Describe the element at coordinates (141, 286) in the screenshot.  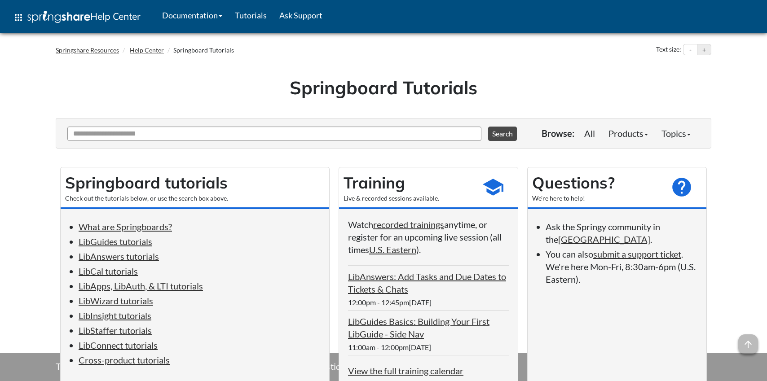
I see `a: LibApps, LibAuth, & LTI tutorials` at that location.